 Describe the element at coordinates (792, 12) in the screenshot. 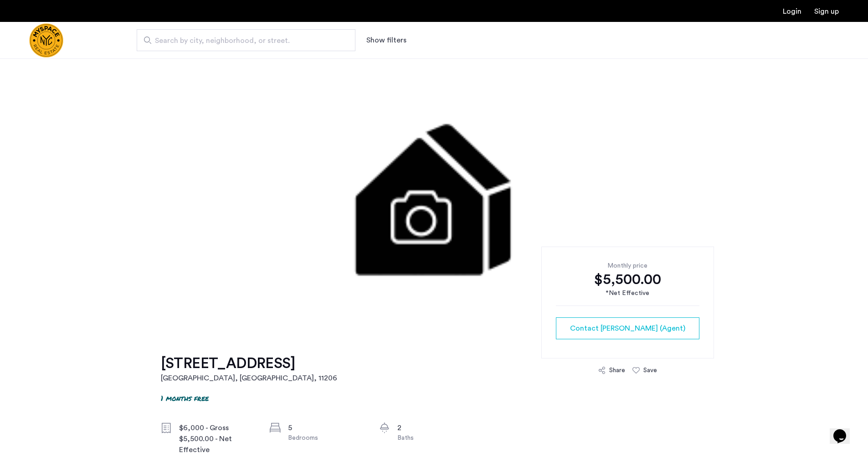

I see `a: Login` at that location.